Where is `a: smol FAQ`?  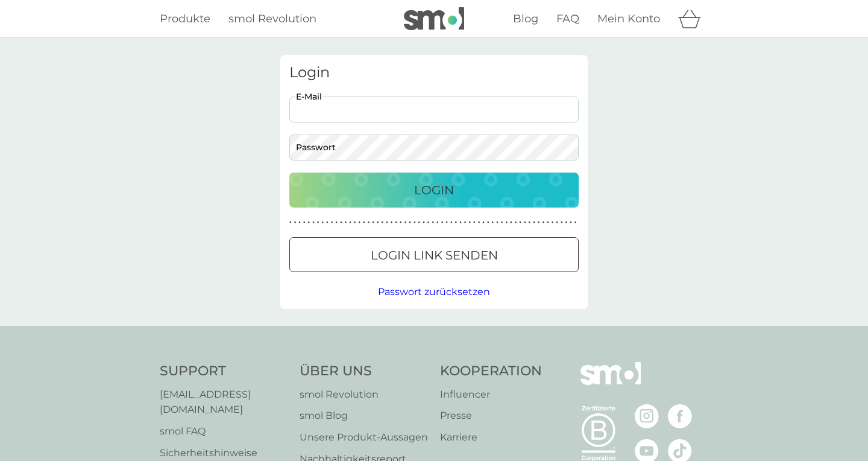
a: smol FAQ is located at coordinates (223, 431).